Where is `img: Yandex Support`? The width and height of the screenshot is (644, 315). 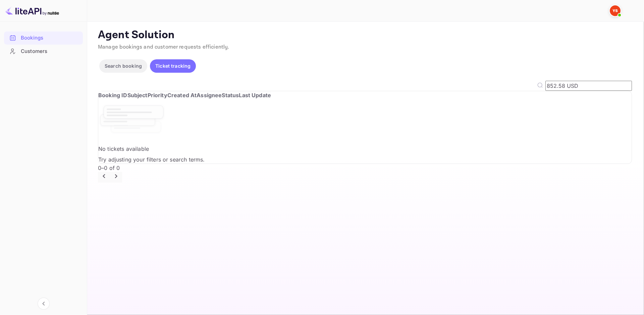 img: Yandex Support is located at coordinates (615, 11).